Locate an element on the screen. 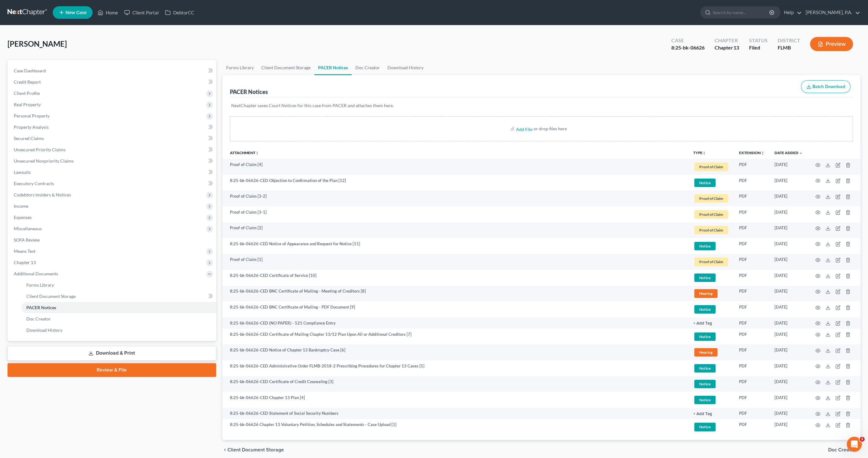  span: Codebtors Insiders & Notices is located at coordinates (42, 195).